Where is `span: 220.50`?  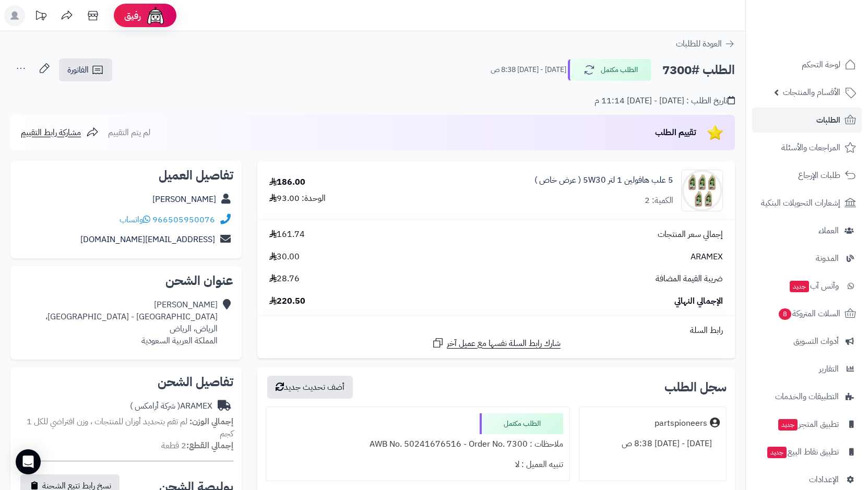
span: 220.50 is located at coordinates (287, 301).